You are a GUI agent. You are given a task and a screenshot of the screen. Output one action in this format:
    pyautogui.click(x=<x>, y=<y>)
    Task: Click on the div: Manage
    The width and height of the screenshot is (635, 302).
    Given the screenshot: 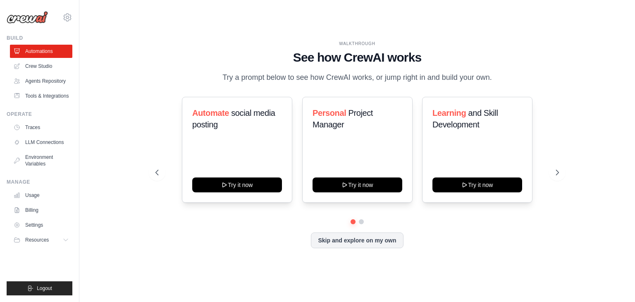 What is the action you would take?
    pyautogui.click(x=39, y=182)
    